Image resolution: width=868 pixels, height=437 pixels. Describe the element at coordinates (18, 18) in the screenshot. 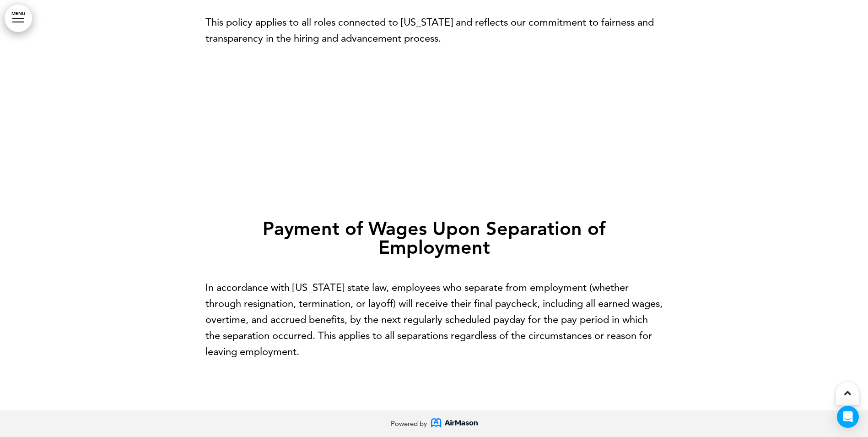

I see `a: MENU` at that location.